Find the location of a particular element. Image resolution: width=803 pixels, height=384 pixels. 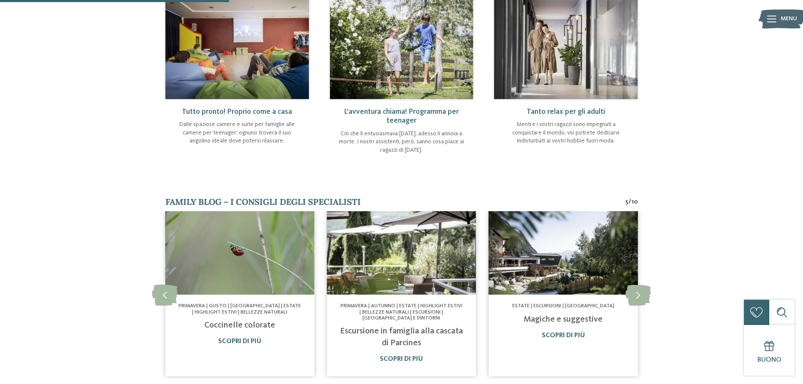

a: Coccinelle colorate is located at coordinates (240, 326).